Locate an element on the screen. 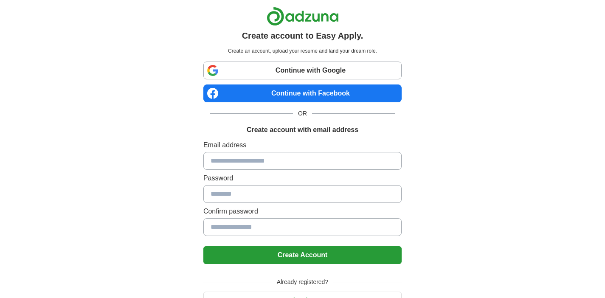 This screenshot has width=605, height=298. a: Continue with Google is located at coordinates (302, 70).